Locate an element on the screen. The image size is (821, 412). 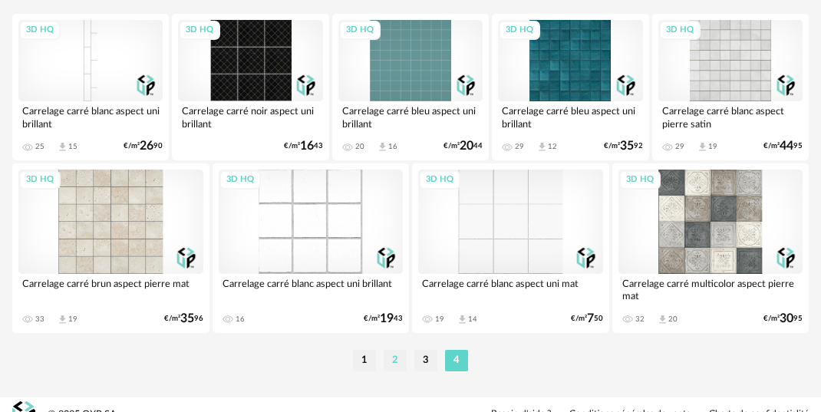
div: 15 is located at coordinates (73, 146).